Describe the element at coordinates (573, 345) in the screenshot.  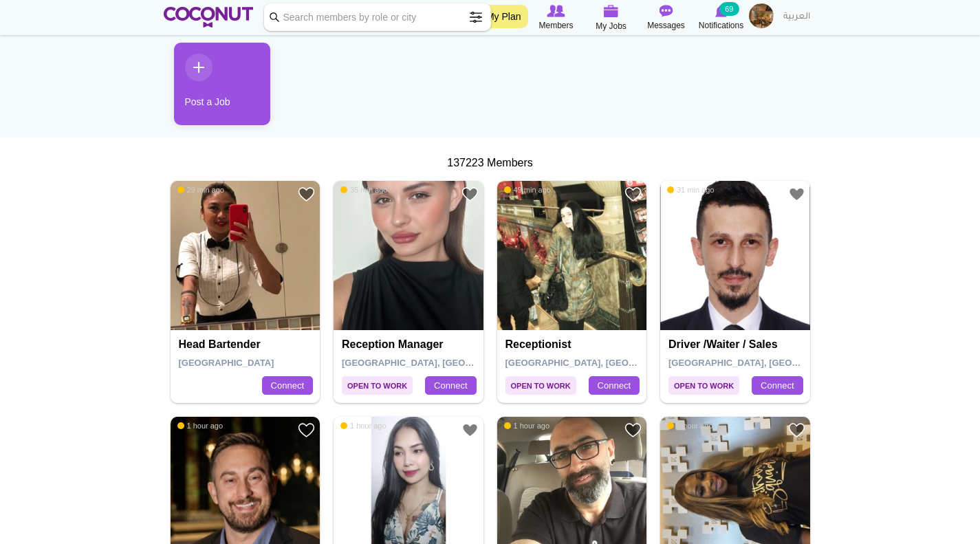
I see `h4: Receptionist` at that location.